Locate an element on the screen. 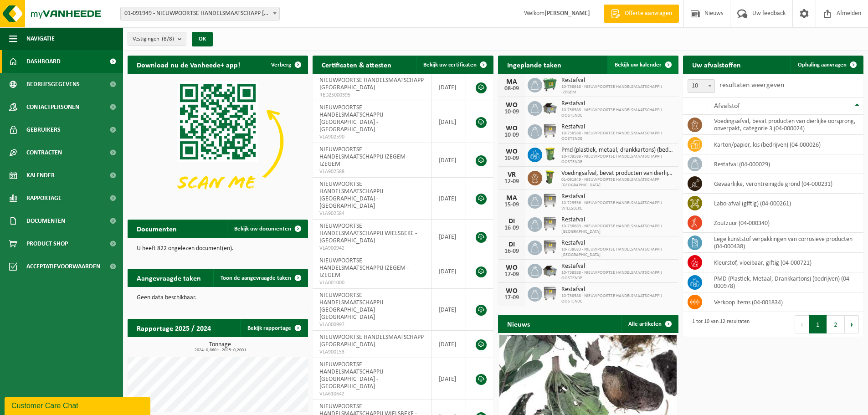 The width and height of the screenshot is (868, 415). a: Bekijk uw documenten is located at coordinates (267, 229).